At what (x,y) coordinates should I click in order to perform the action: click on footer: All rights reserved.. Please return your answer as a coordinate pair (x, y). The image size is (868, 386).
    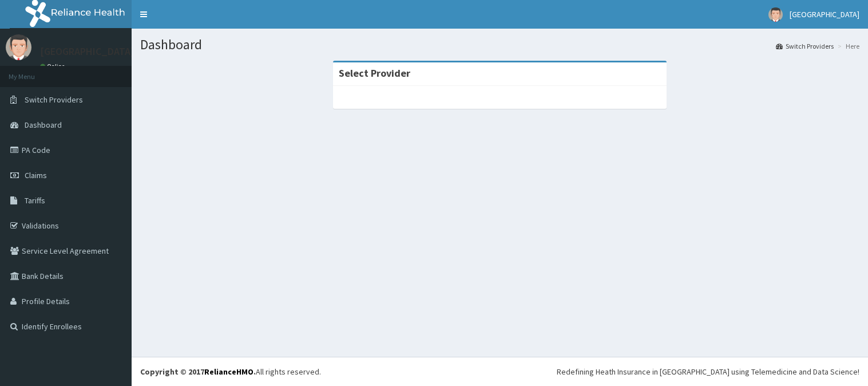
    Looking at the image, I should click on (500, 371).